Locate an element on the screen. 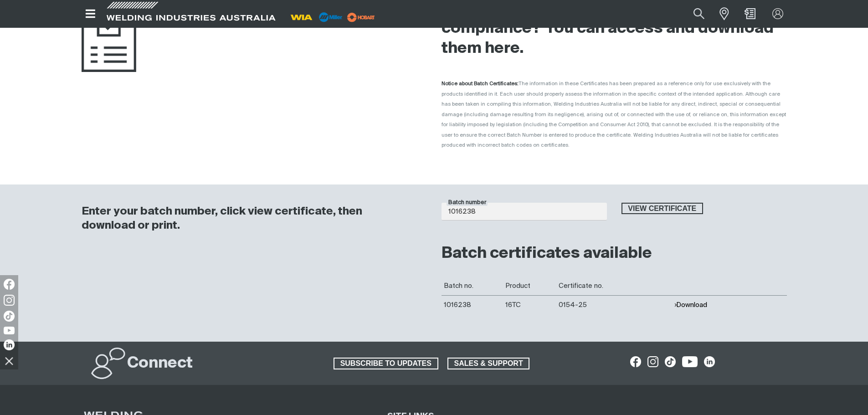 The width and height of the screenshot is (868, 415). img: TikTok is located at coordinates (9, 316).